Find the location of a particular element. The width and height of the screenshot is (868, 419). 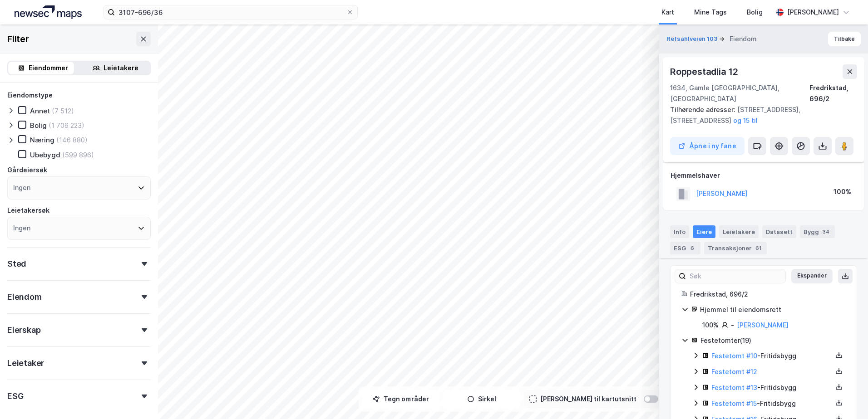

div: Mine Tags is located at coordinates (711, 12).